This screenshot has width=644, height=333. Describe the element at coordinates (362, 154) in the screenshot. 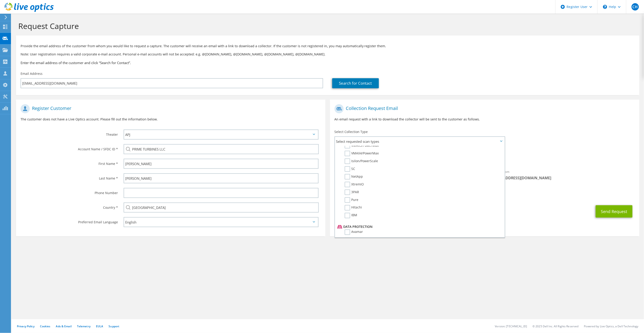

I see `label: VMAX4/PowerMax` at that location.